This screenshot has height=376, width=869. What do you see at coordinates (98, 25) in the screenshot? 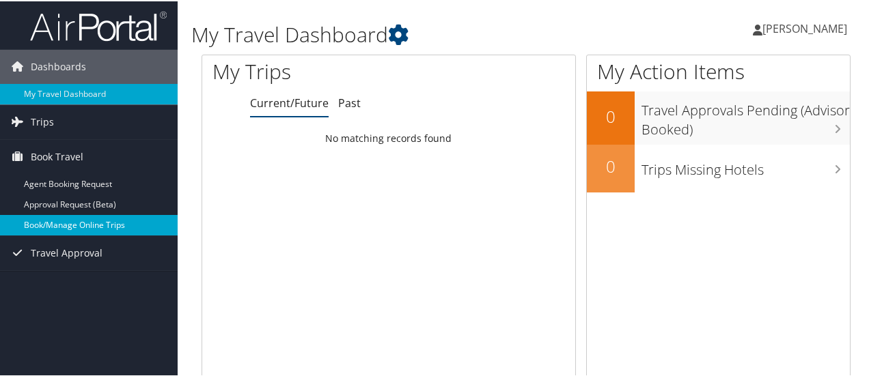
I see `img: airportal-logo.png` at bounding box center [98, 25].